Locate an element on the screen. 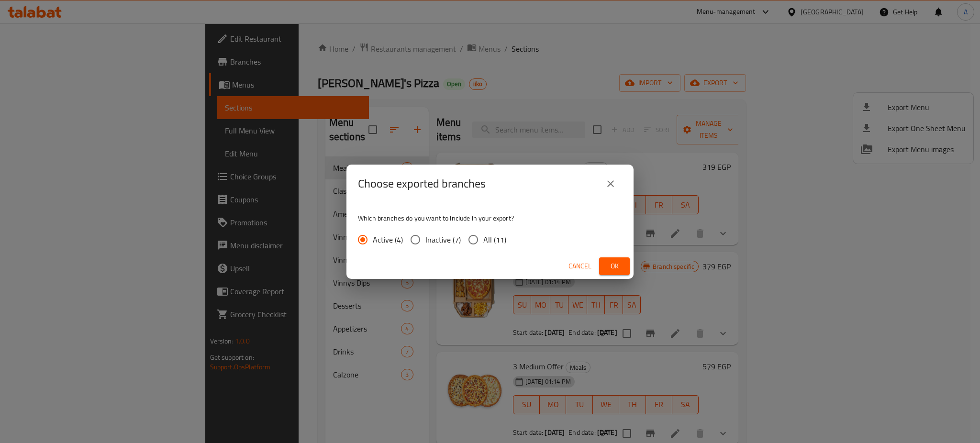  span: Ok is located at coordinates (614, 266).